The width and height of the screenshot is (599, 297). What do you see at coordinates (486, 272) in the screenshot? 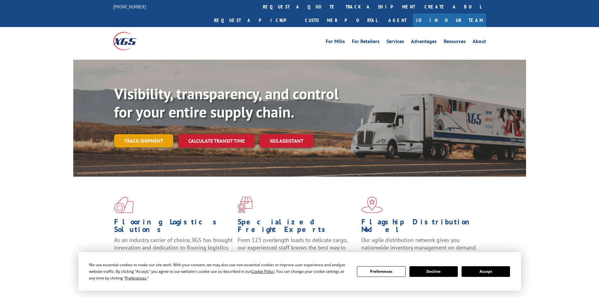
I see `button: Accept` at bounding box center [486, 272].